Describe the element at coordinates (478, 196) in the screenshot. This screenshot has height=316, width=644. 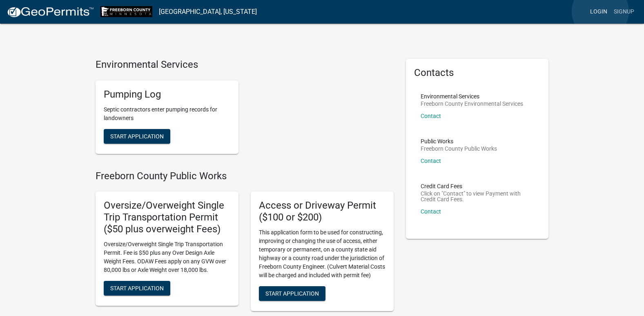
I see `p: Click on "Contact" to view Payment with Credit Card Fees.` at that location.